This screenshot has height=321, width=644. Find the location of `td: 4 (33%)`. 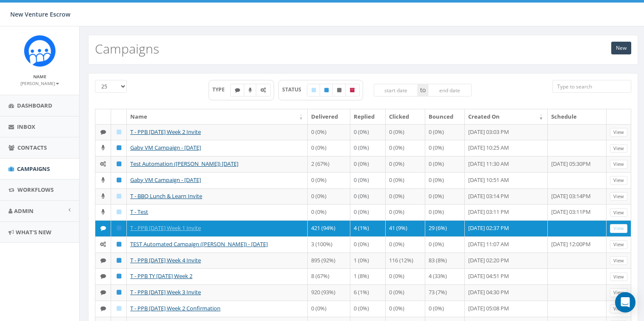

td: 4 (33%) is located at coordinates (445, 277).